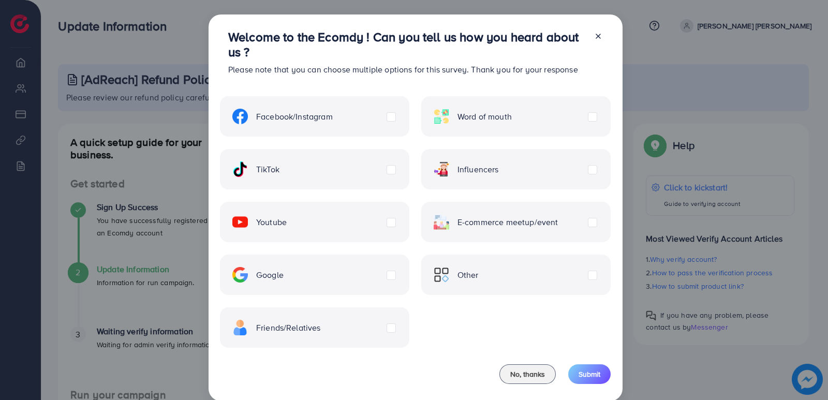 This screenshot has width=828, height=400. I want to click on img: ic-ecommerce.d1fa3848.svg, so click(441, 222).